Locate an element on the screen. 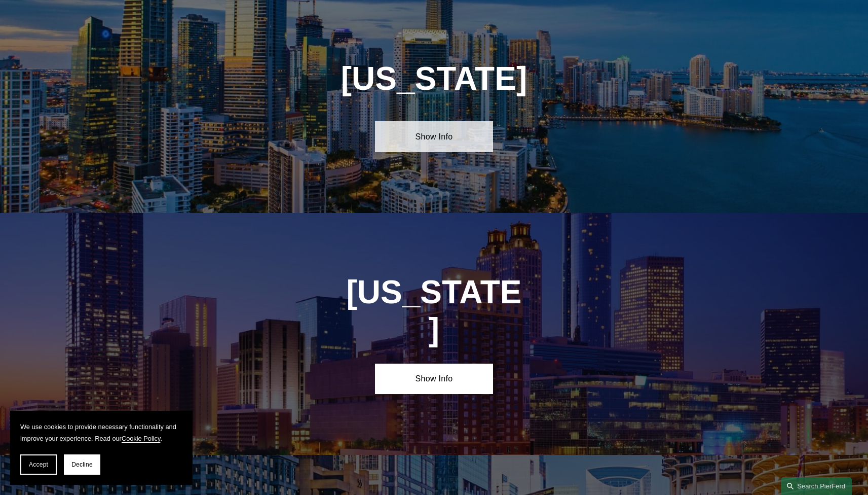 The image size is (868, 495). a: Search this site is located at coordinates (816, 486).